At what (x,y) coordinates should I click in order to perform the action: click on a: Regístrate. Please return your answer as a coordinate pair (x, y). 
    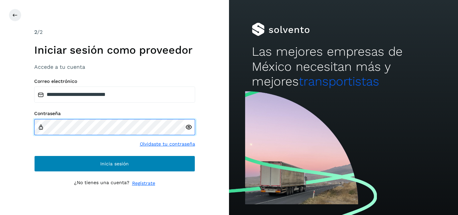
    Looking at the image, I should click on (143, 183).